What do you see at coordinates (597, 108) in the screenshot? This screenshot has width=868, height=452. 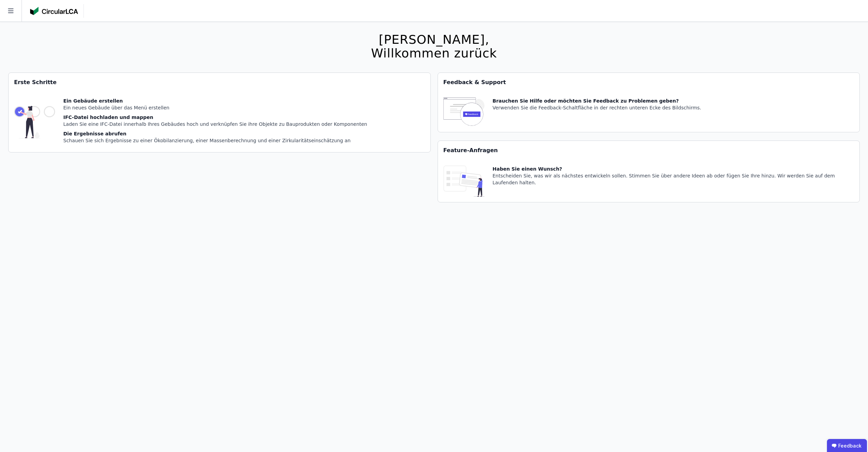 I see `div: Verwenden Sie die Feedback-Schaltfläche in der rechten unteren Ecke des Bildschirms.` at bounding box center [597, 108].